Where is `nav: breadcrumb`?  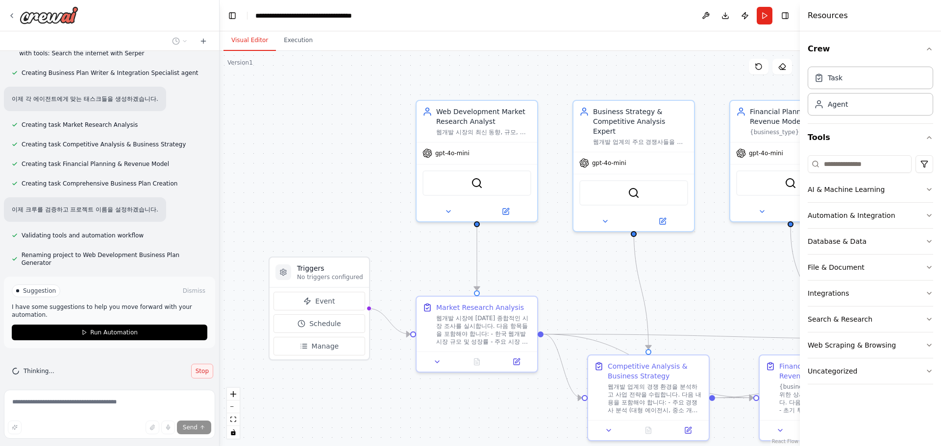
nav: breadcrumb is located at coordinates (310, 16).